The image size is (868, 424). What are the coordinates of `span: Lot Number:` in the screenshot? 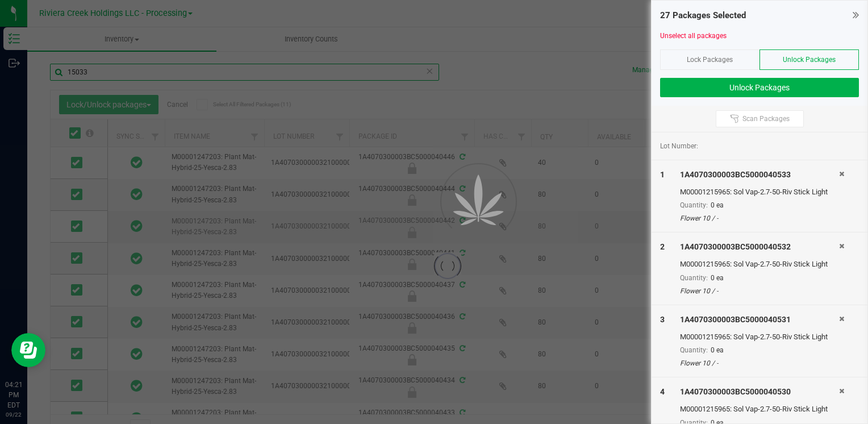 It's located at (679, 146).